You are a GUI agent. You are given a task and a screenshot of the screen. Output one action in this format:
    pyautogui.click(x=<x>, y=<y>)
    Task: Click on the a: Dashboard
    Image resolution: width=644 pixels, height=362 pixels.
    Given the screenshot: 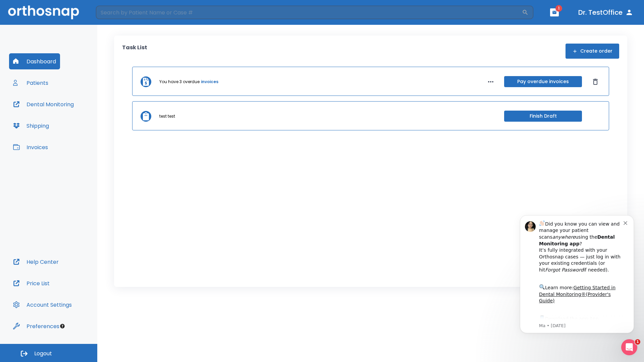 What is the action you would take?
    pyautogui.click(x=35, y=61)
    